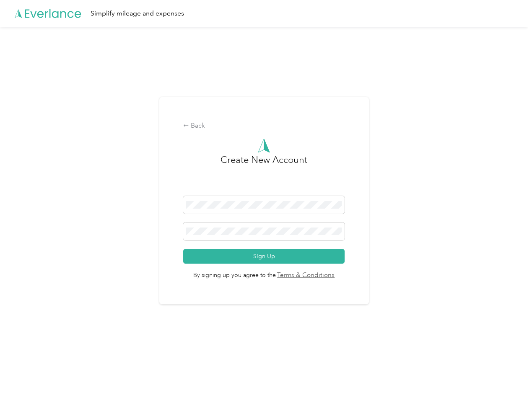 The width and height of the screenshot is (532, 403). Describe the element at coordinates (305, 275) in the screenshot. I see `a: Terms & Conditions` at that location.